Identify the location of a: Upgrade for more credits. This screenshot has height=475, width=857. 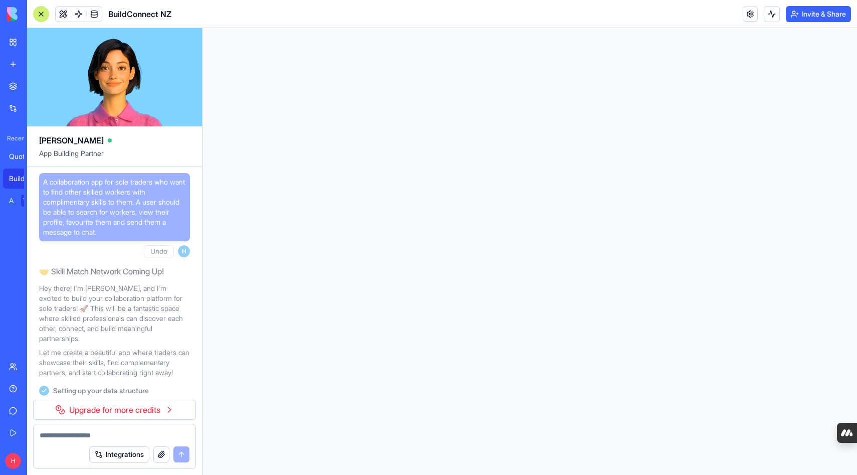
(114, 410).